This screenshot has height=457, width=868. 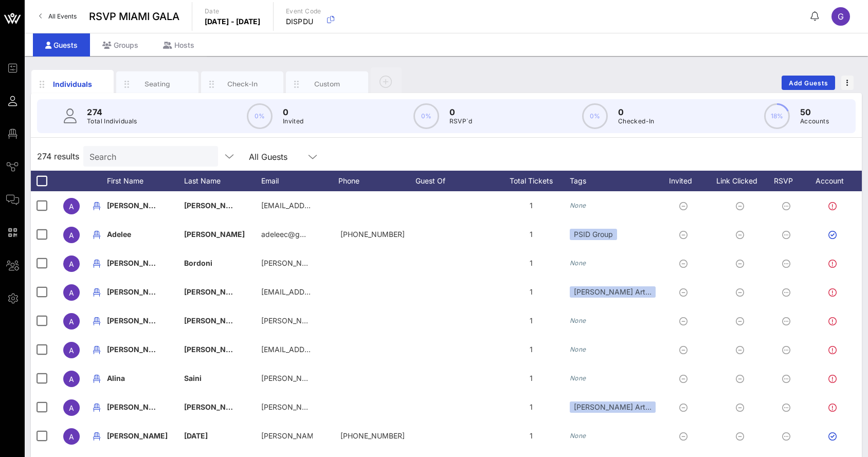 What do you see at coordinates (300, 181) in the screenshot?
I see `div: Email` at bounding box center [300, 181].